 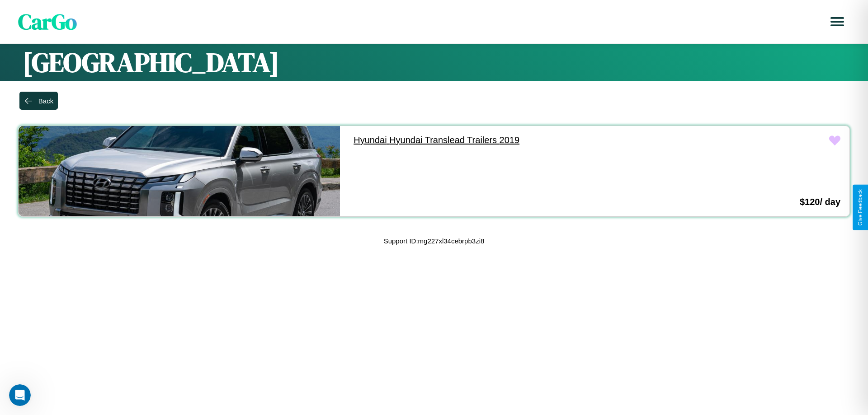 What do you see at coordinates (505, 140) in the screenshot?
I see `a: Hyundai Hyundai Translead Trailers 2019` at bounding box center [505, 140].